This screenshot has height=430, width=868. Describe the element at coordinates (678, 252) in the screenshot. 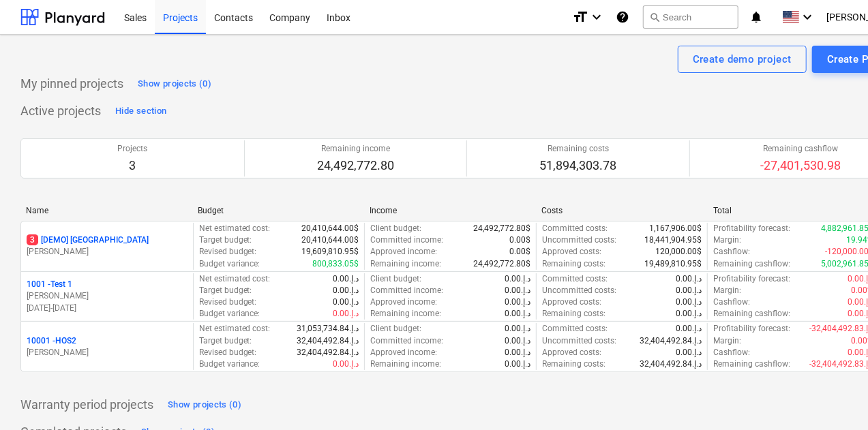

I see `p: 120,000.00$` at that location.